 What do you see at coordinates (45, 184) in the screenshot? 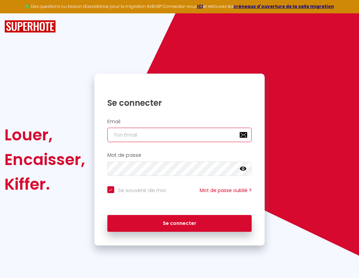
I see `div: Kiffer.` at bounding box center [45, 184].